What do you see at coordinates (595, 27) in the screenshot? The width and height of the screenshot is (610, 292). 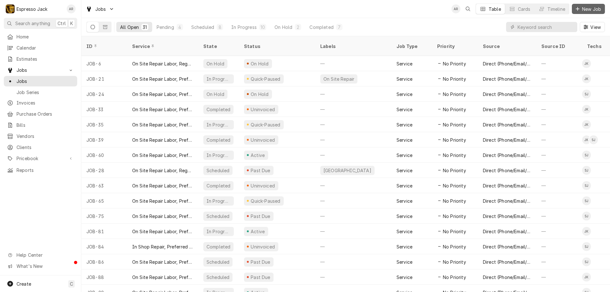 I see `span: View` at bounding box center [595, 27].